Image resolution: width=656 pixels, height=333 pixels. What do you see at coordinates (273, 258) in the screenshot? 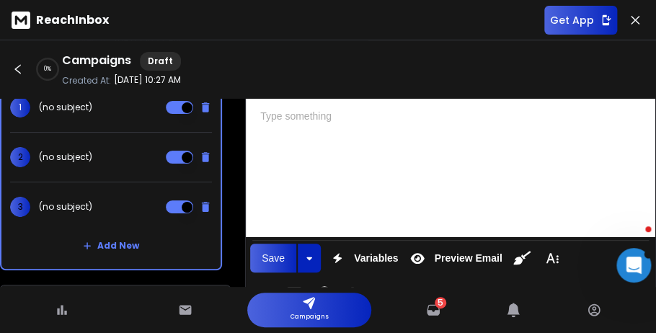
I see `div: Save` at bounding box center [273, 258].